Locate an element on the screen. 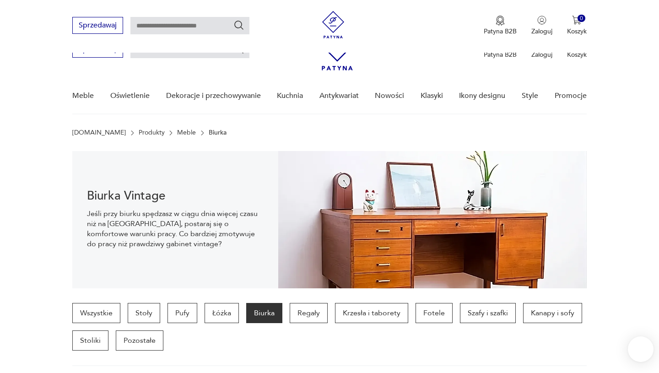  div: 0 is located at coordinates (581, 18).